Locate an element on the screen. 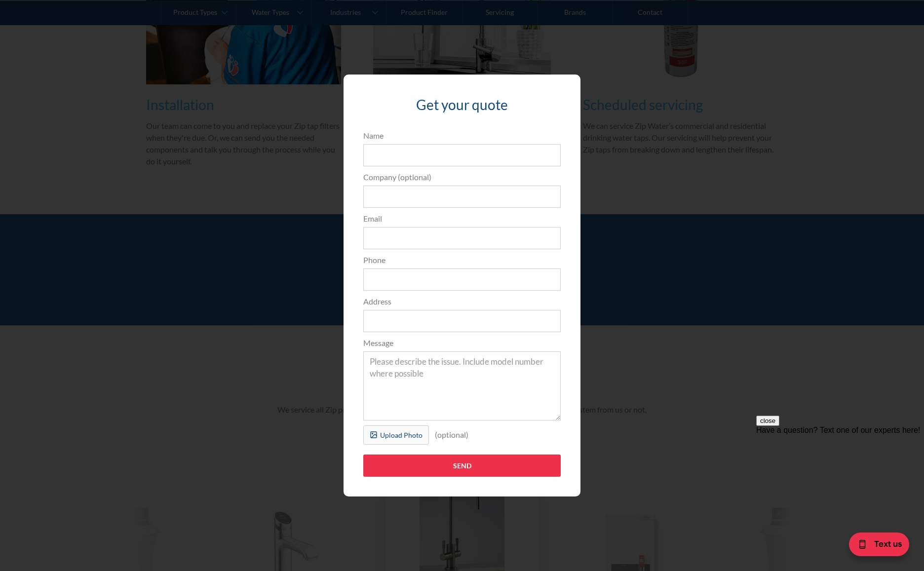 The width and height of the screenshot is (924, 571). label: Message is located at coordinates (462, 343).